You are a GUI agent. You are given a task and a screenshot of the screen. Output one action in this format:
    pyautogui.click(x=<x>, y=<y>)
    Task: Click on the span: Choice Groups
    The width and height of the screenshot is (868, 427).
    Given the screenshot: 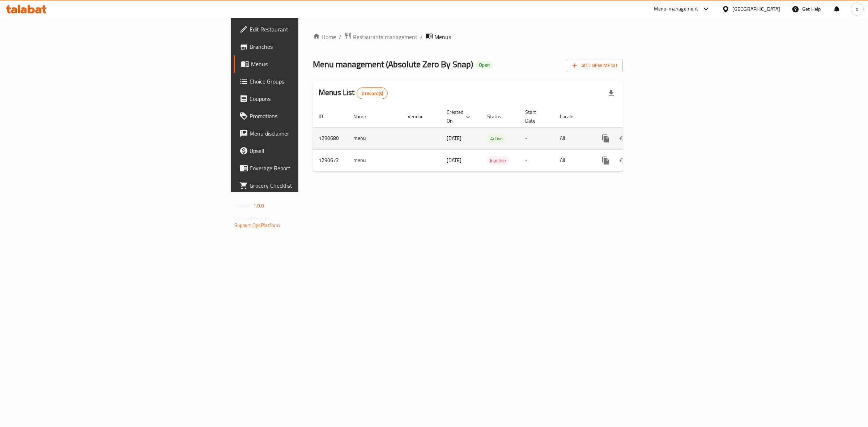 What is the action you would take?
    pyautogui.click(x=310, y=81)
    